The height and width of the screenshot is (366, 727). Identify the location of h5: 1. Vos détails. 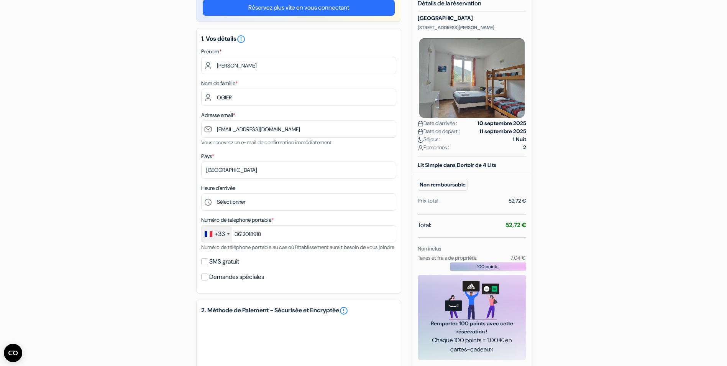
(299, 39).